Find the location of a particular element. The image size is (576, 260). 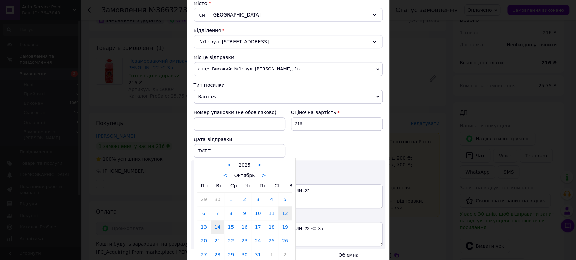

a: 21 is located at coordinates (217, 241).